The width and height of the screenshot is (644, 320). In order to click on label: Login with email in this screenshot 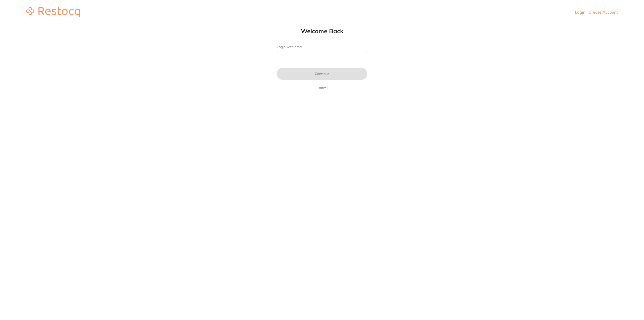, I will do `click(322, 47)`.